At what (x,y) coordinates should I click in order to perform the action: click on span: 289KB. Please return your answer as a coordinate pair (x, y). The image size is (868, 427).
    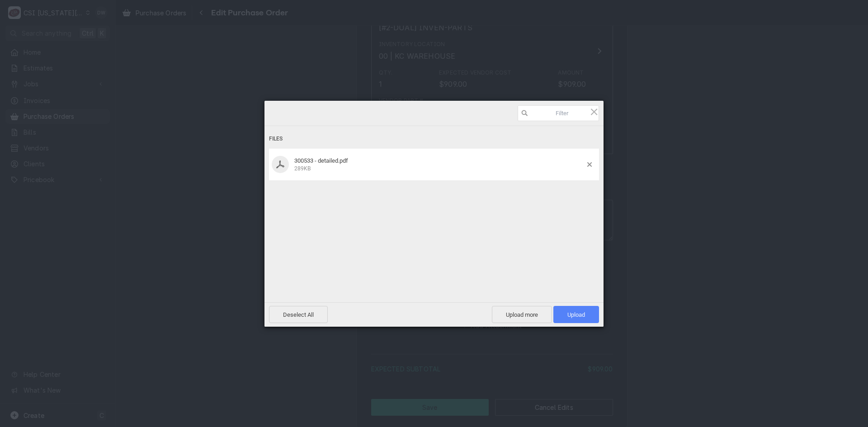
    Looking at the image, I should click on (302, 169).